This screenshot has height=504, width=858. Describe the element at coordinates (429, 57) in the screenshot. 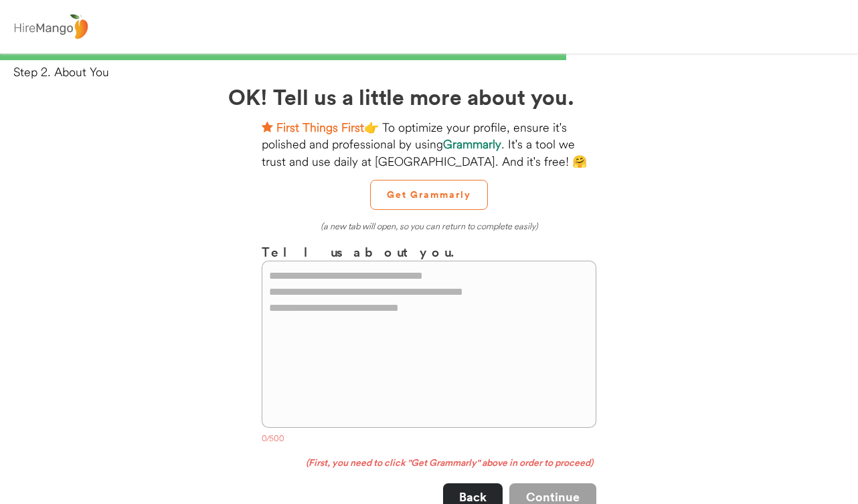

I see `div: 66%` at that location.